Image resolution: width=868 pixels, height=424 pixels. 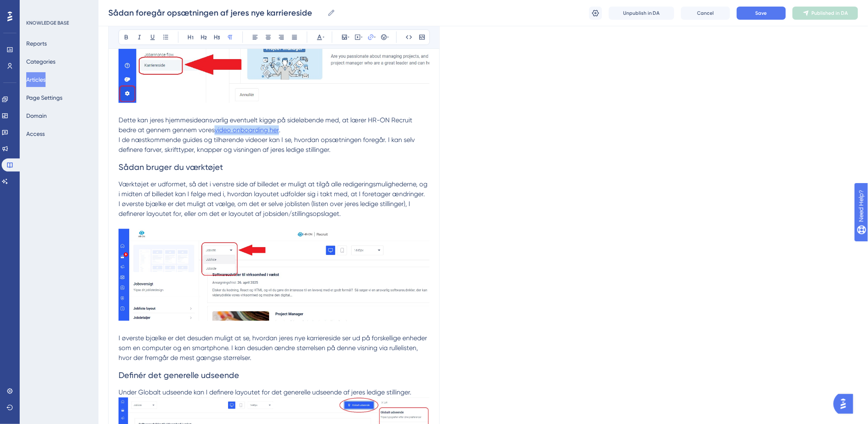 What do you see at coordinates (761, 13) in the screenshot?
I see `button: Save` at bounding box center [761, 13].